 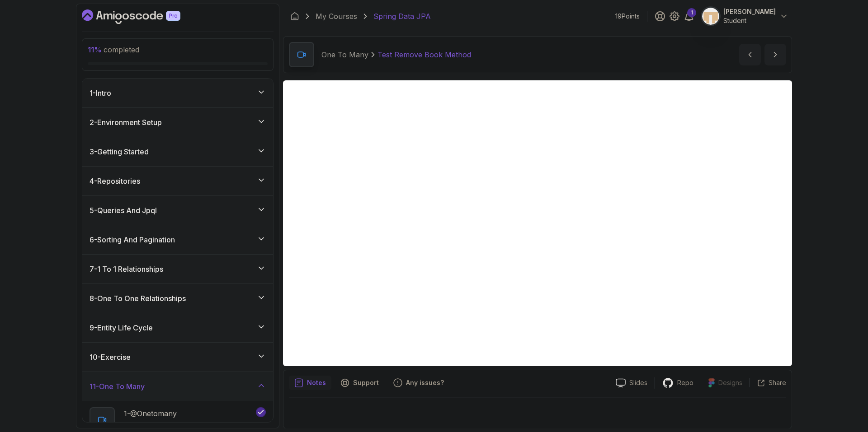 I want to click on button: 2-Environment Setup, so click(x=178, y=122).